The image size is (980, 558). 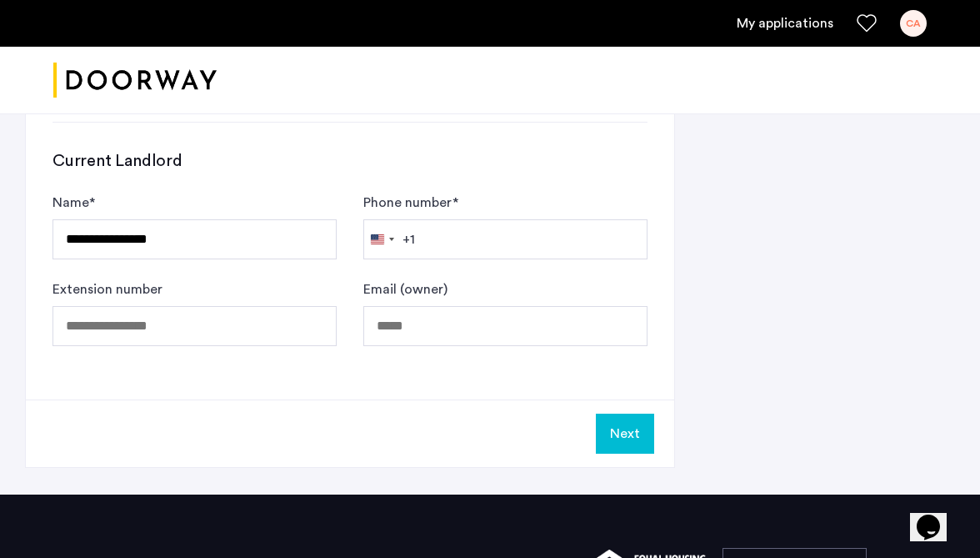 I want to click on h3: Current Landlord, so click(x=350, y=160).